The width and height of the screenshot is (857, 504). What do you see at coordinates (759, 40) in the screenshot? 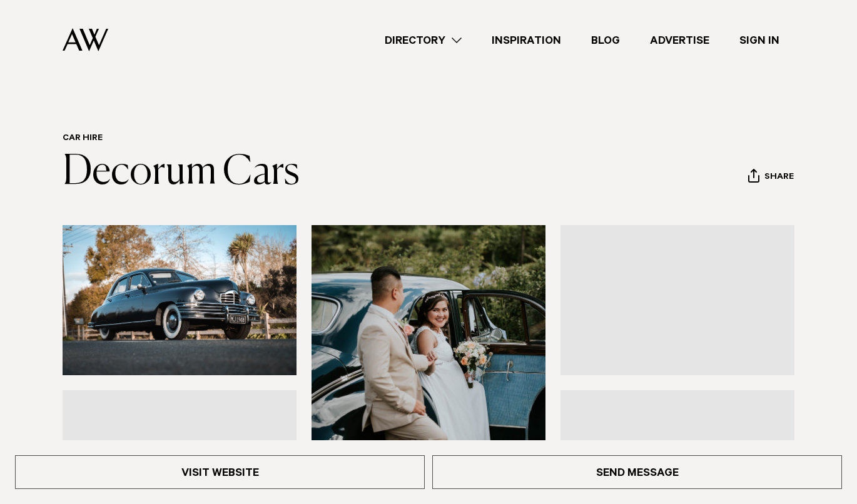
I see `a: Sign In` at bounding box center [759, 40].